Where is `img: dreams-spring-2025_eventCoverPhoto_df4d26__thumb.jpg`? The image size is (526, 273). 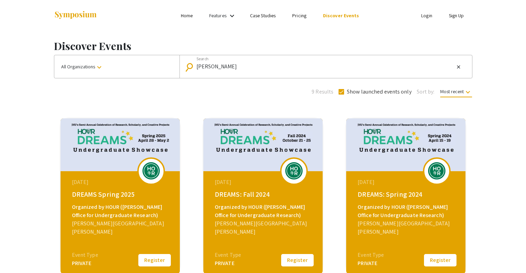
img: dreams-spring-2025_eventCoverPhoto_df4d26__thumb.jpg is located at coordinates (120, 145).